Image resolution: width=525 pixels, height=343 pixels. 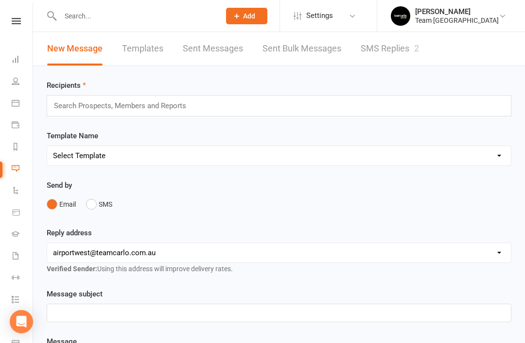 What do you see at coordinates (22, 126) in the screenshot?
I see `a: Payments` at bounding box center [22, 126].